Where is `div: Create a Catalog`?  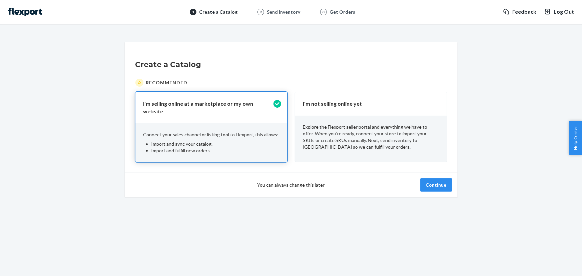
div: Create a Catalog is located at coordinates (218, 12).